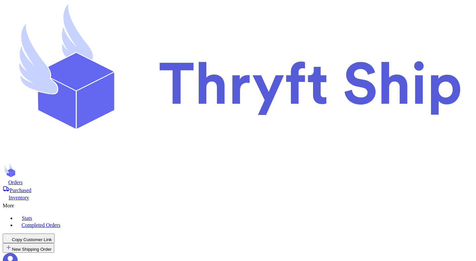  Describe the element at coordinates (28, 247) in the screenshot. I see `button: New Shipping Order` at that location.